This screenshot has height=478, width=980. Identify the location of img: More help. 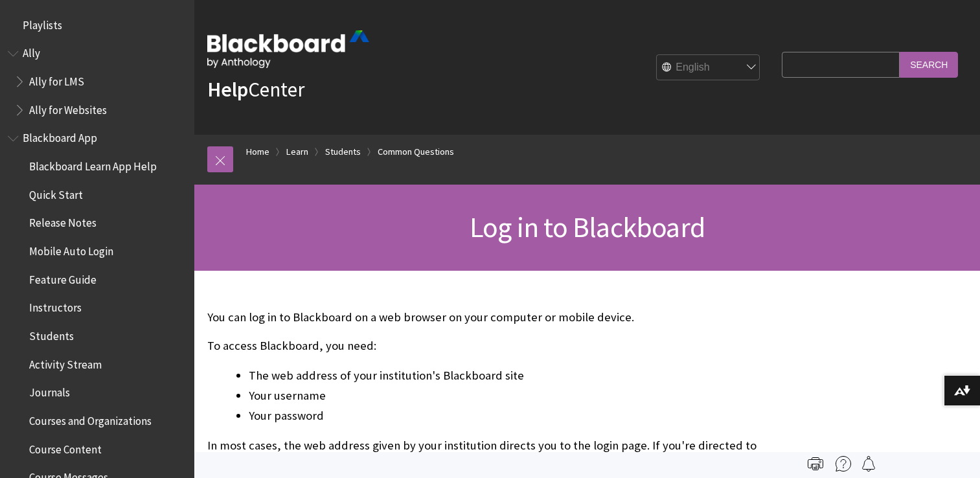
(843, 464).